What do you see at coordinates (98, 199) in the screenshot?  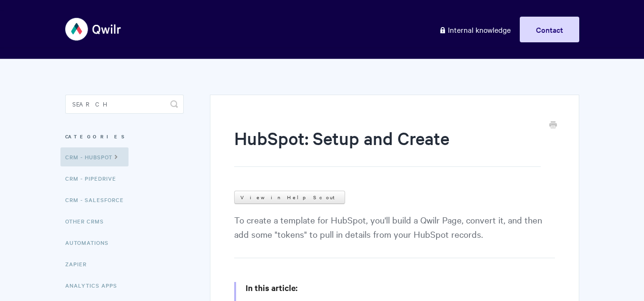 I see `a: CRM - Salesforce` at bounding box center [98, 199].